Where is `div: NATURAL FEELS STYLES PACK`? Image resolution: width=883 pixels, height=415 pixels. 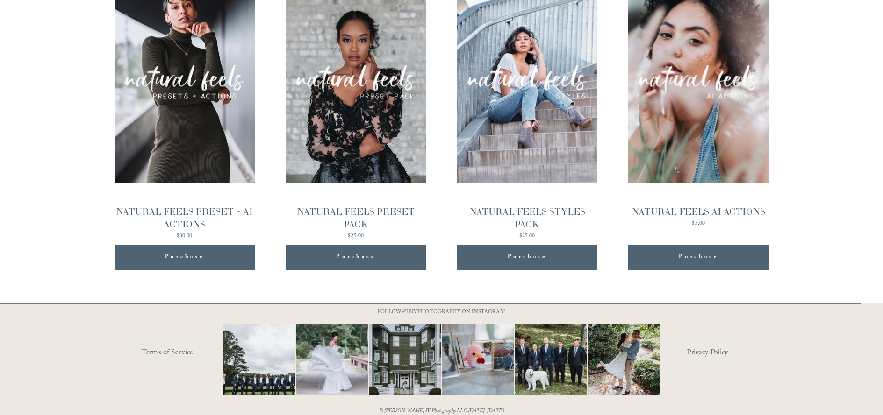
div: NATURAL FEELS STYLES PACK is located at coordinates (527, 218).